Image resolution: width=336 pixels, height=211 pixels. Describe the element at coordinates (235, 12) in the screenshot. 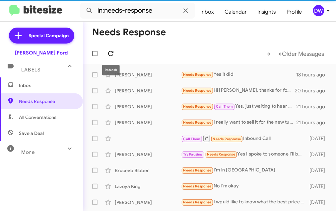

I see `a: Calendar` at that location.